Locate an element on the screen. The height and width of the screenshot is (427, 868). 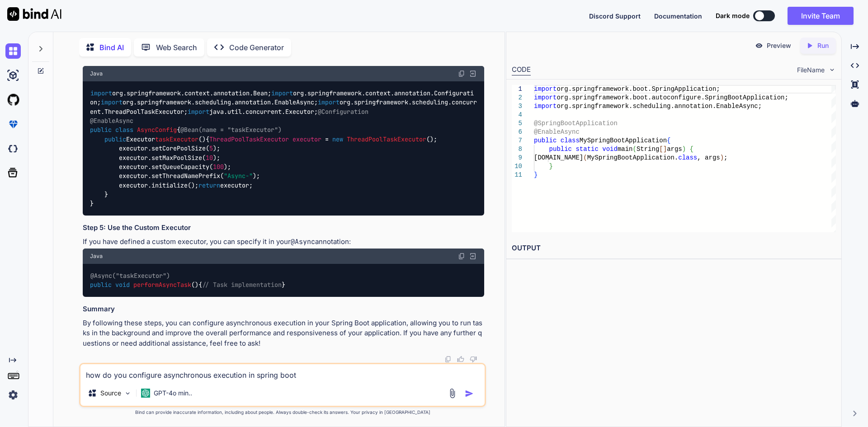
h3: Summary is located at coordinates (284, 310).